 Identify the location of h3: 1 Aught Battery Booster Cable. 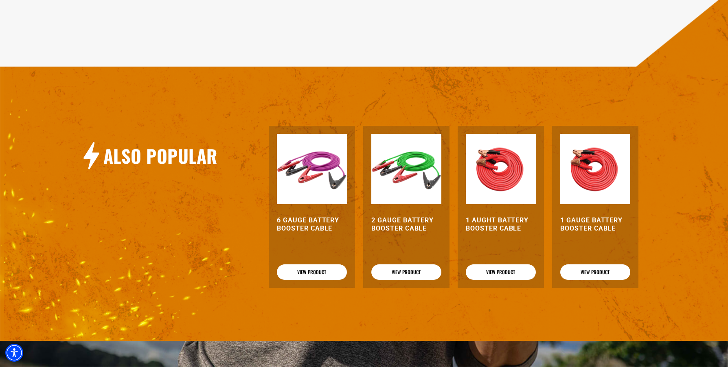
(501, 224).